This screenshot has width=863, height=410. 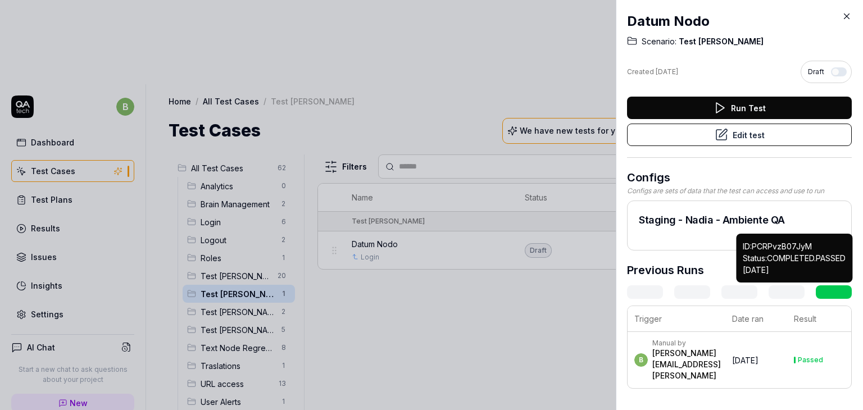 What do you see at coordinates (739, 177) in the screenshot?
I see `h3: Configs` at bounding box center [739, 177].